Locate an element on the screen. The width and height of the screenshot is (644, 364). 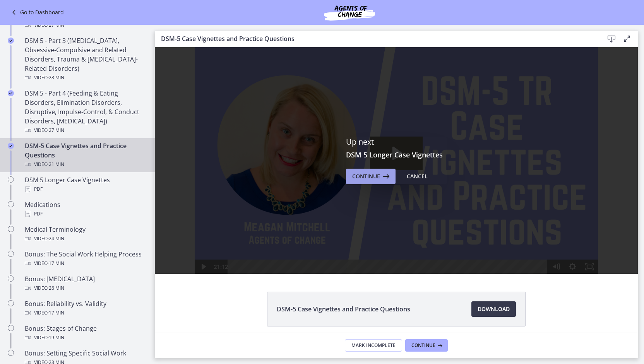
button: Show settings menu is located at coordinates (418, 220).